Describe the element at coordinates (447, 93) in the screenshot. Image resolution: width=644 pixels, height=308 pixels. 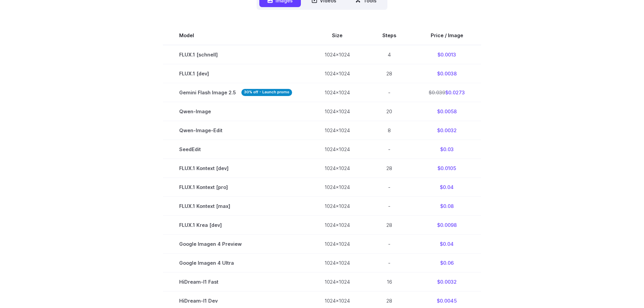
I see `td: $0.0273` at that location.